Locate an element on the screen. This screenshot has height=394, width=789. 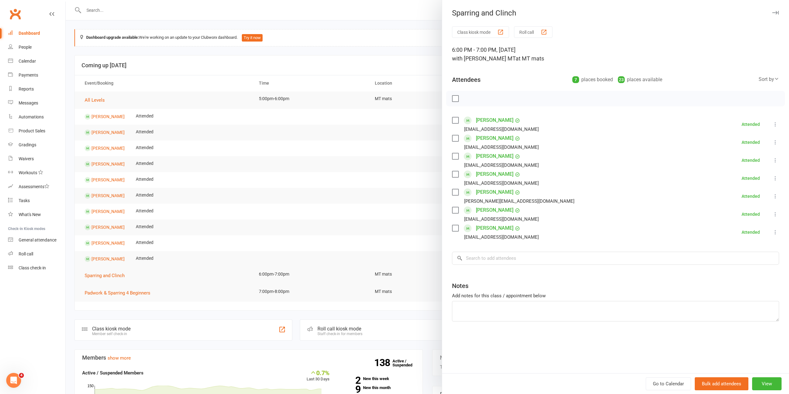
input: Search to add attendees is located at coordinates (615, 258).